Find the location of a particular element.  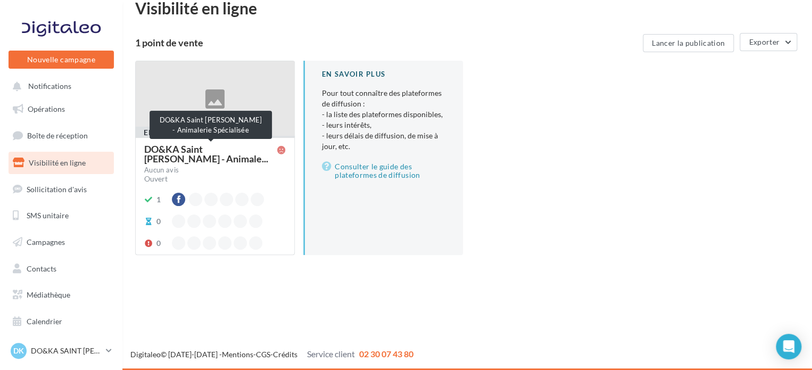

div: 1 point de vente is located at coordinates (387, 43).